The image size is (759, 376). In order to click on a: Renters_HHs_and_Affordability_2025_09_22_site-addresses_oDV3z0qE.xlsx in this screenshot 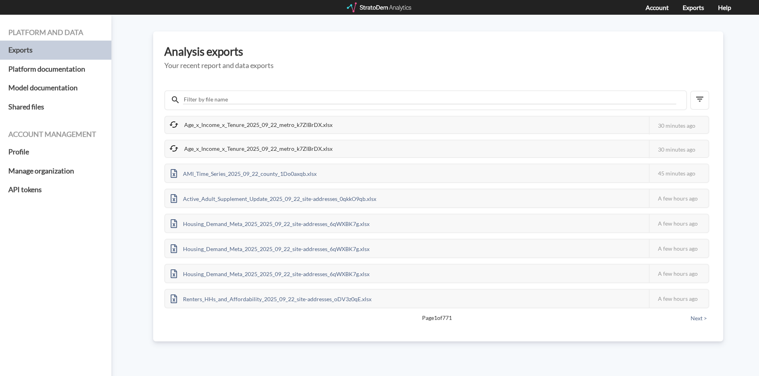, I will do `click(271, 298)`.